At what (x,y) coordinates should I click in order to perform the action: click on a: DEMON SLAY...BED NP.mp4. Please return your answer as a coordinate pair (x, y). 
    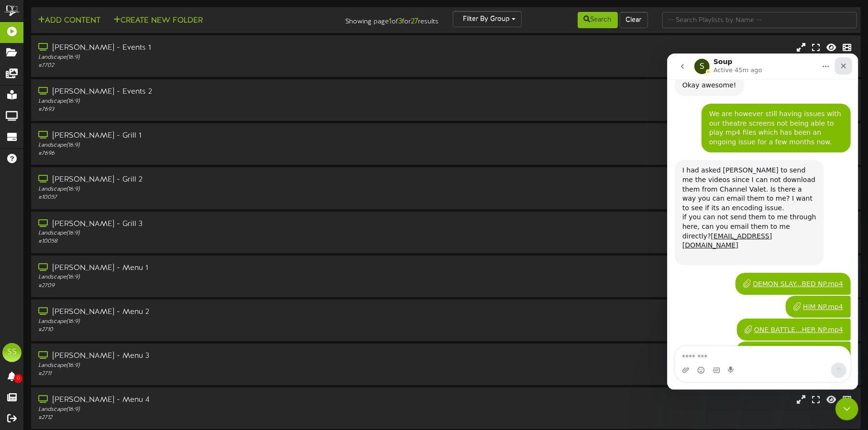
    Looking at the image, I should click on (126, 231).